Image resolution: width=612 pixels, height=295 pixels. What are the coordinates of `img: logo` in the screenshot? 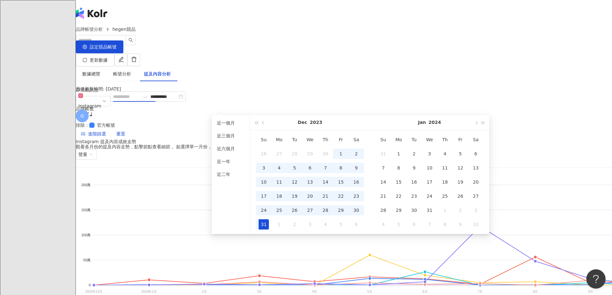 It's located at (92, 13).